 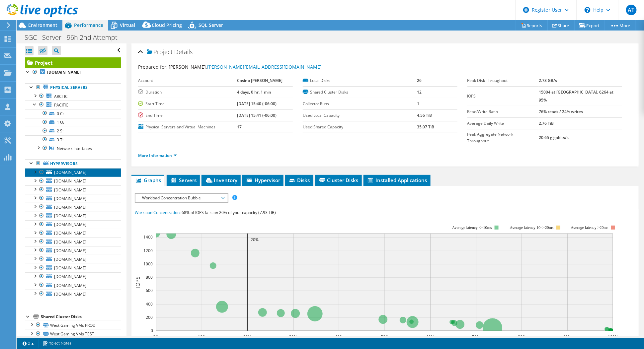 I want to click on b: 1, so click(x=418, y=104).